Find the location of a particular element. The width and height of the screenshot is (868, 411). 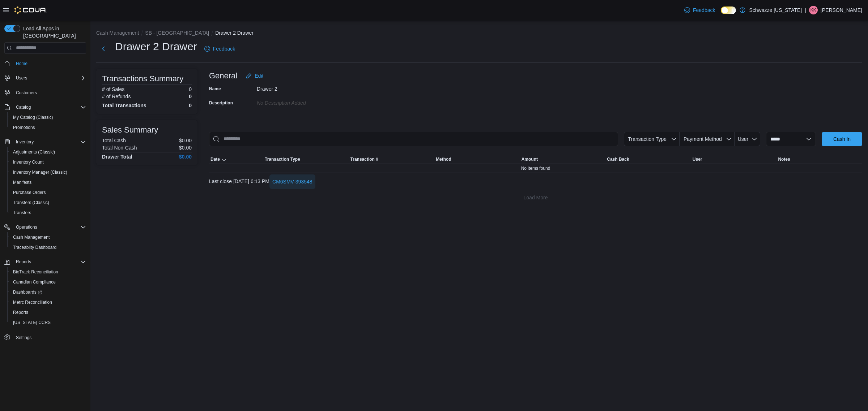

span: Cash Back is located at coordinates (618, 160).